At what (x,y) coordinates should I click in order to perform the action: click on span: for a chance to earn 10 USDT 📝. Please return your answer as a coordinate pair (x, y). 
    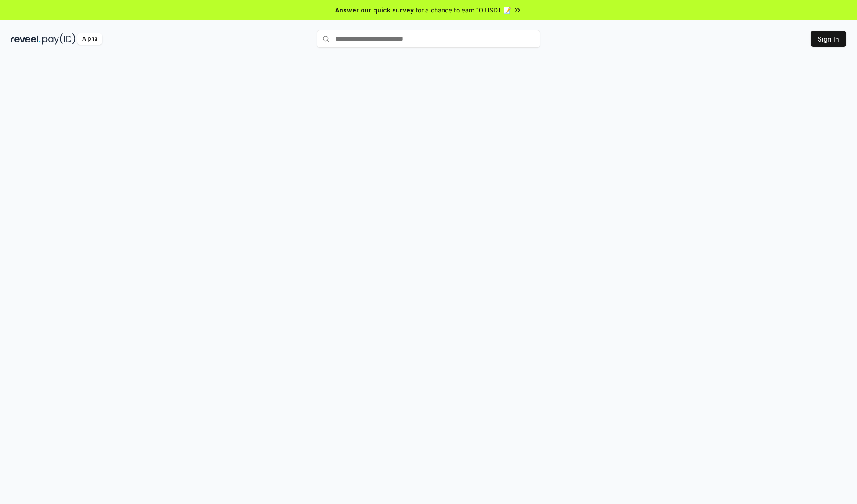
    Looking at the image, I should click on (464, 10).